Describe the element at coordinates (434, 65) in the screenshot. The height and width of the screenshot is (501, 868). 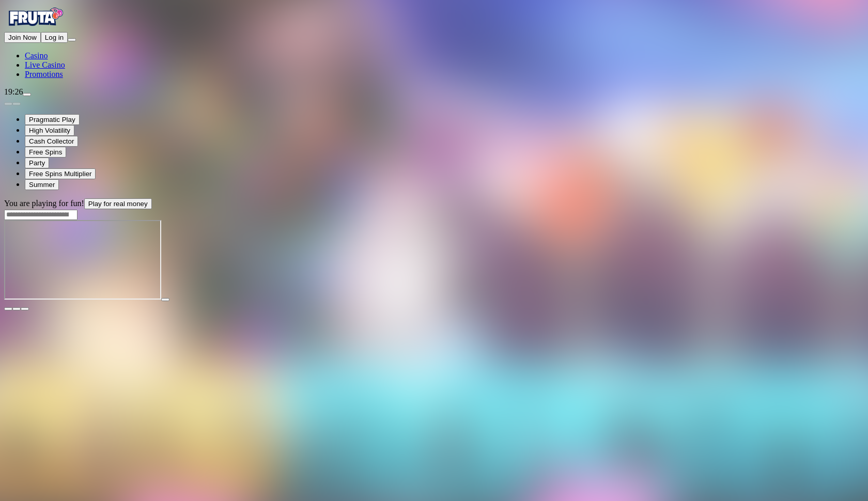
I see `nav: Main menu` at that location.